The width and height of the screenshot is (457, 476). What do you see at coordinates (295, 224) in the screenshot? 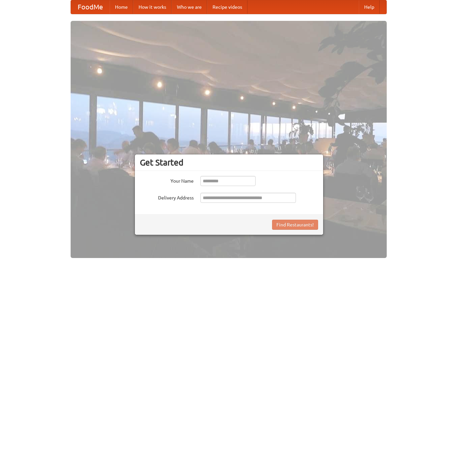
I see `button: Find Restaurants!` at bounding box center [295, 224].